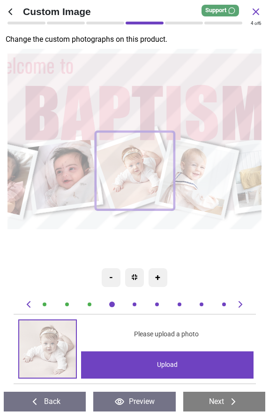 This screenshot has width=269, height=419. I want to click on button: Preview, so click(134, 401).